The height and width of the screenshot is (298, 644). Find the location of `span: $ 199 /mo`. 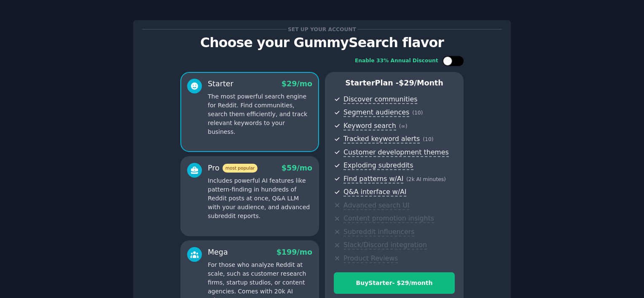

span: $ 199 /mo is located at coordinates (294, 252).